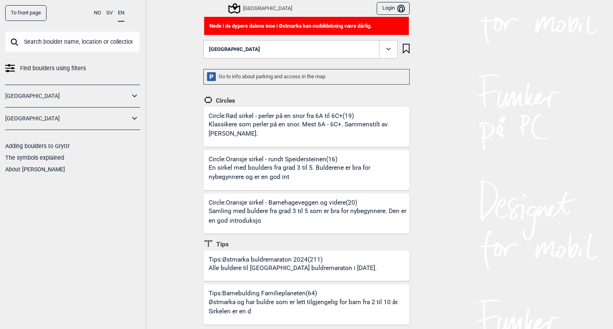  I want to click on a: Circle:Oransje sirkel - rundt Speidersteinen(16)En sirkel med boulders fra grad 3 til 5. Bulderen..., so click(306, 170).